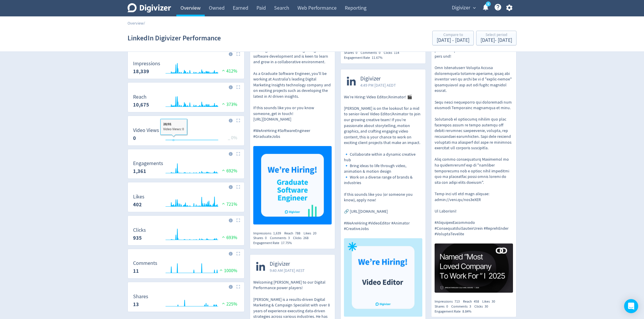 This screenshot has width=644, height=319. What do you see at coordinates (315, 233) in the screenshot?
I see `span: 20` at bounding box center [315, 233].